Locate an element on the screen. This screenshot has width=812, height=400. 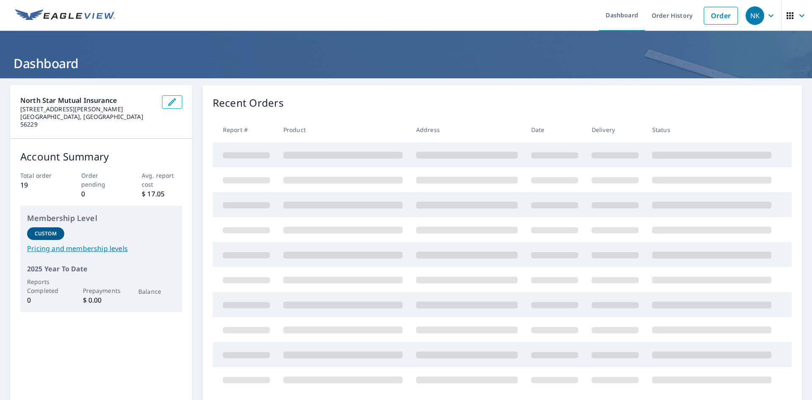
p: 19 is located at coordinates (41, 185).